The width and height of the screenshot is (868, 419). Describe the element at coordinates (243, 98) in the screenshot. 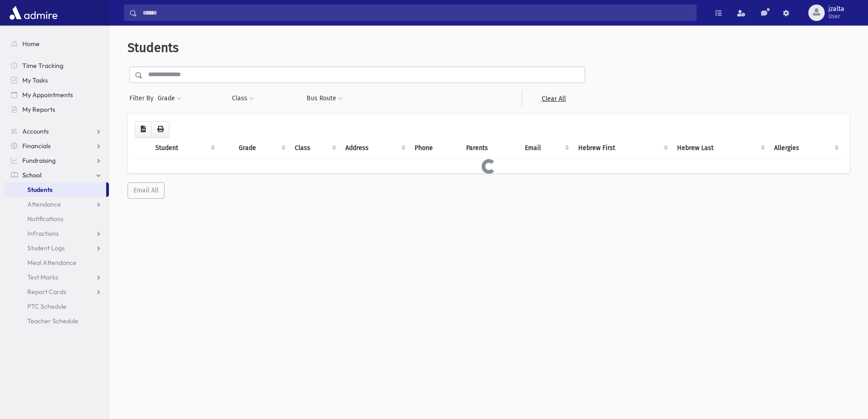

I see `button: Class` at that location.